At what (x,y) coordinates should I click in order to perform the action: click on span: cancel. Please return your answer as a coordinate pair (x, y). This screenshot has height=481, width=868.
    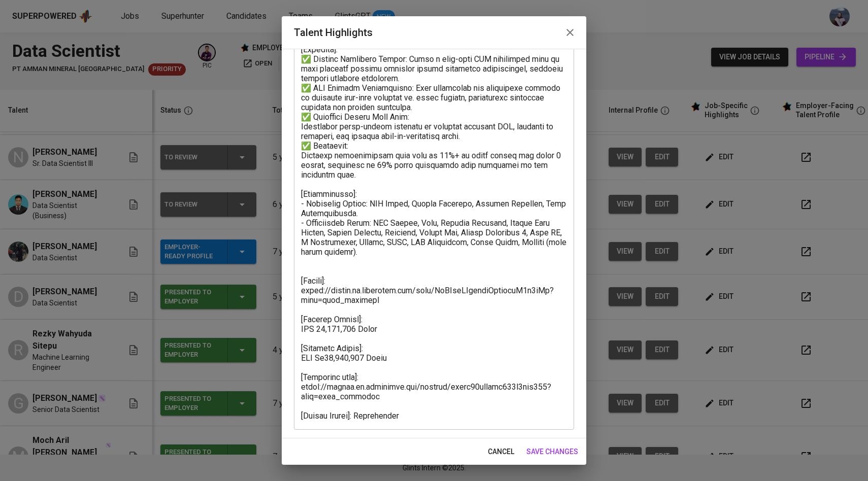
    Looking at the image, I should click on (501, 451).